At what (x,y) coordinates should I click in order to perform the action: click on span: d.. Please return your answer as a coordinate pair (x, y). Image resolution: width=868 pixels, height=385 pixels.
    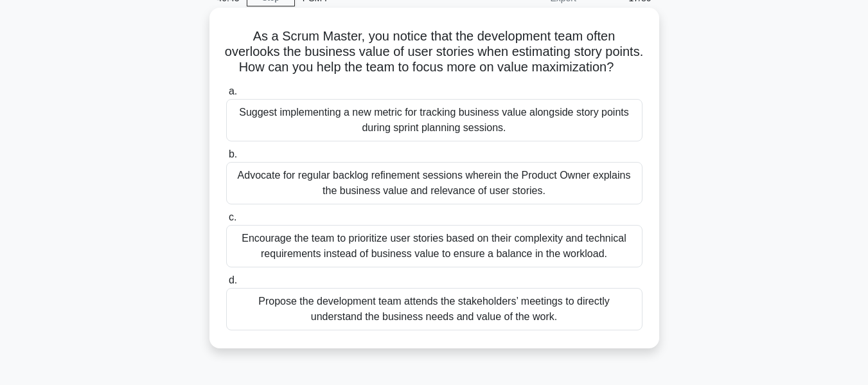
    Looking at the image, I should click on (232, 279).